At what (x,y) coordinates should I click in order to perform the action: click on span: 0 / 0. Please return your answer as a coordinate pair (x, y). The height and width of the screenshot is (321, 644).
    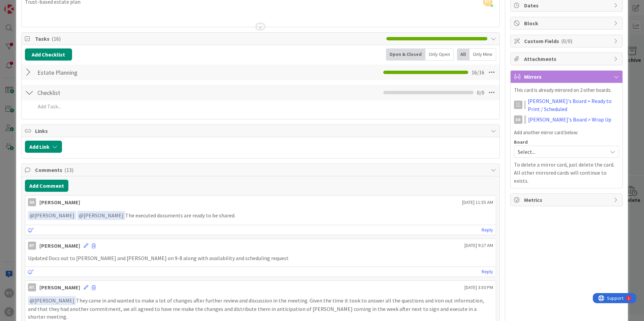
    Looking at the image, I should click on (480, 92).